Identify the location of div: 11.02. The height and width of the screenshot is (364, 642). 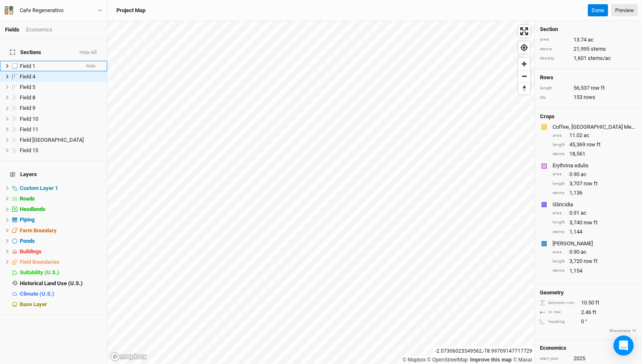
(595, 136).